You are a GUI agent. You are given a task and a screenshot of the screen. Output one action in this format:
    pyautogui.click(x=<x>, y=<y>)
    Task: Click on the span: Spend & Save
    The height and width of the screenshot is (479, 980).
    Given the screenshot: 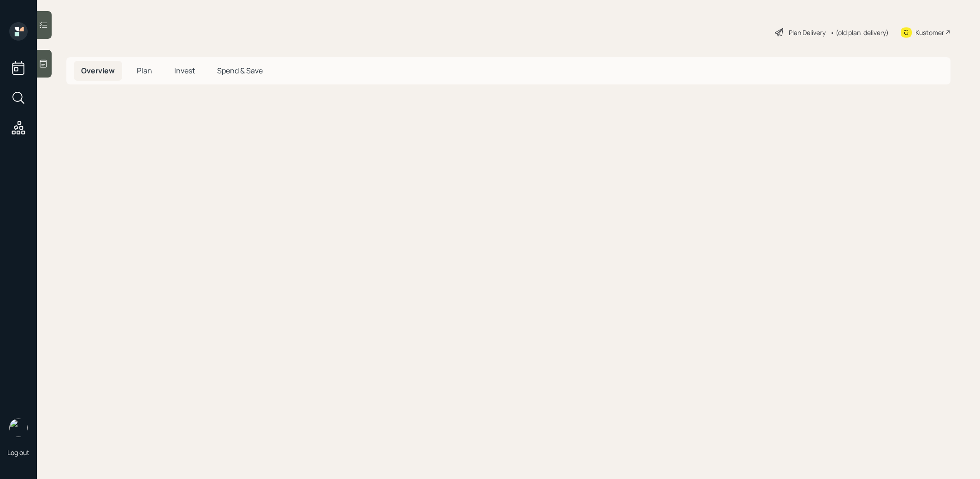 What is the action you would take?
    pyautogui.click(x=240, y=71)
    